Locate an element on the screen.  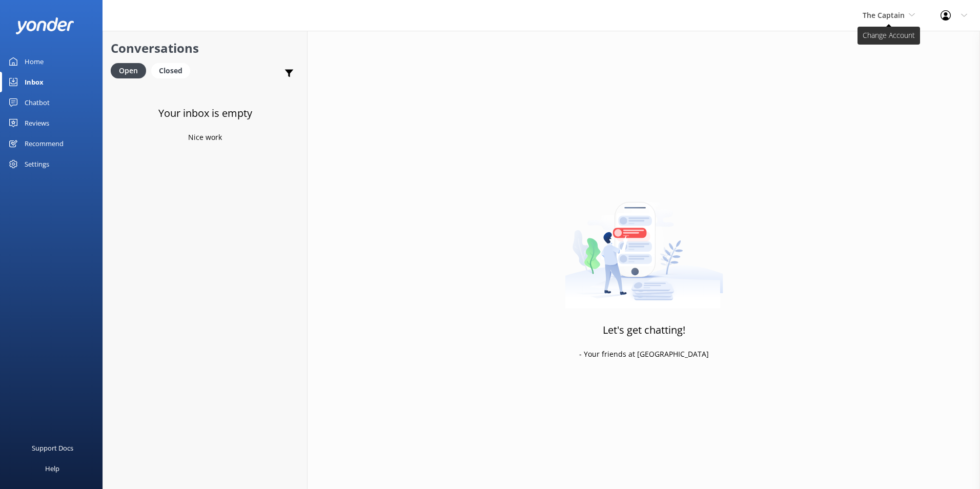
div: Recommend is located at coordinates (44, 143).